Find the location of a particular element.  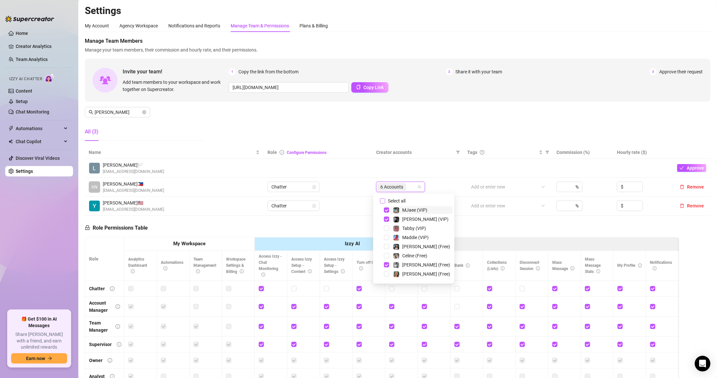

span: Mass Message is located at coordinates (563, 265).